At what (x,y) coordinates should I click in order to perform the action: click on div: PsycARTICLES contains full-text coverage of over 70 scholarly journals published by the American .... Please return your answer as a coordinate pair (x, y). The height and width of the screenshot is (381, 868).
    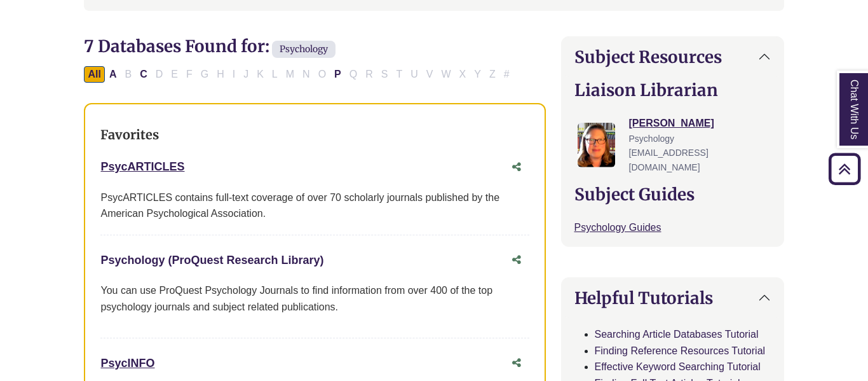
    Looking at the image, I should click on (315, 205).